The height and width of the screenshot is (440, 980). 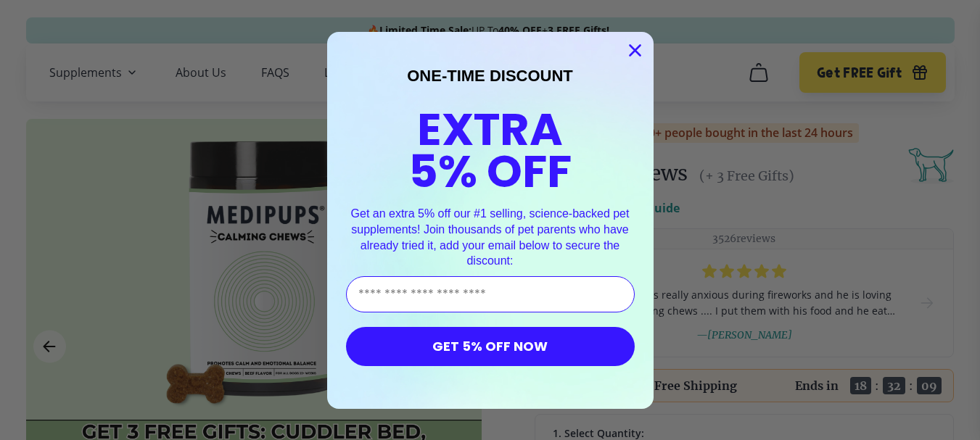 What do you see at coordinates (491, 237) in the screenshot?
I see `span: Get an extra 5% off our #1 selling, science-backed pet supplements! Join thousands of pet parents...` at bounding box center [491, 237].